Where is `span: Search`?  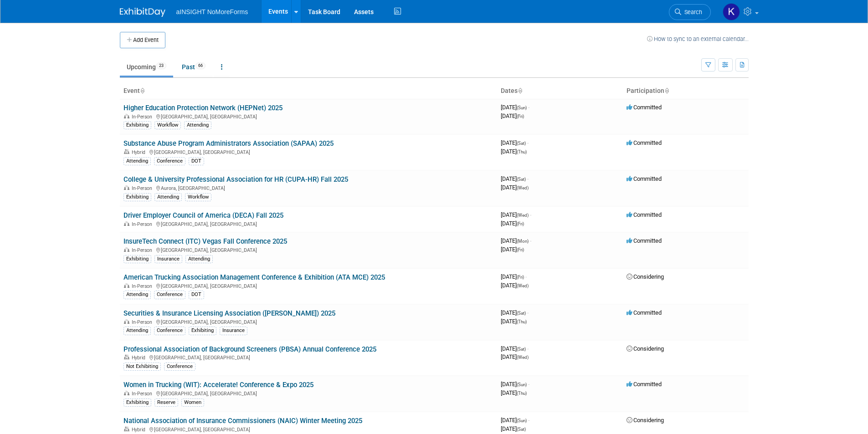
span: Search is located at coordinates (692, 12).